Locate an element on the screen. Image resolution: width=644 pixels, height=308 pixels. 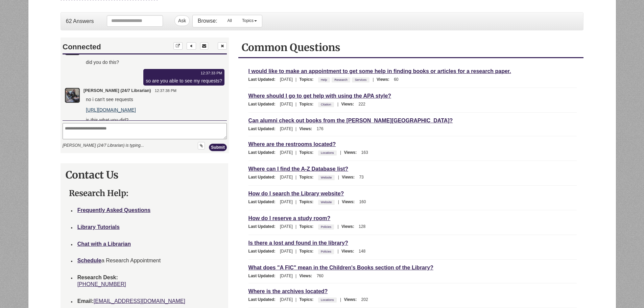
strong: Frequently Asked Questions is located at coordinates (114, 210).